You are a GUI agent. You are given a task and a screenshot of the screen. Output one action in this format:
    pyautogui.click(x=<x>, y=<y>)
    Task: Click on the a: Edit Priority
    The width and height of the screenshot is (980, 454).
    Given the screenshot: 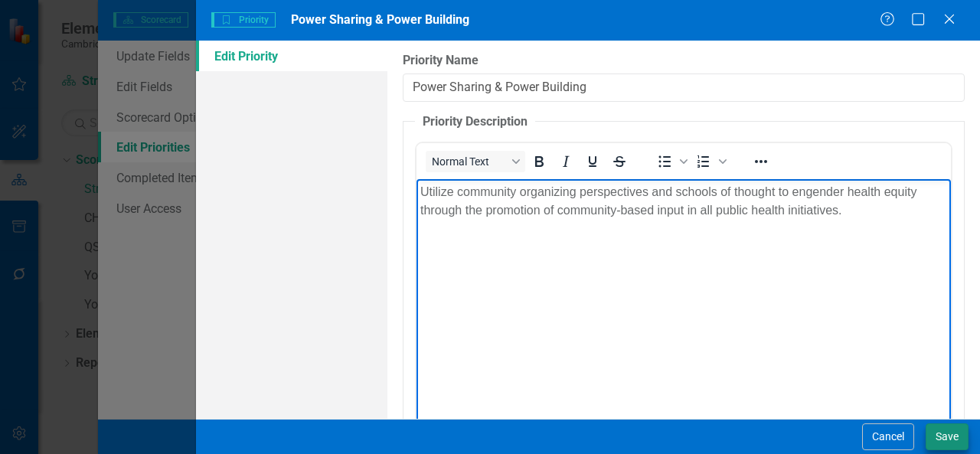 What is the action you would take?
    pyautogui.click(x=292, y=56)
    